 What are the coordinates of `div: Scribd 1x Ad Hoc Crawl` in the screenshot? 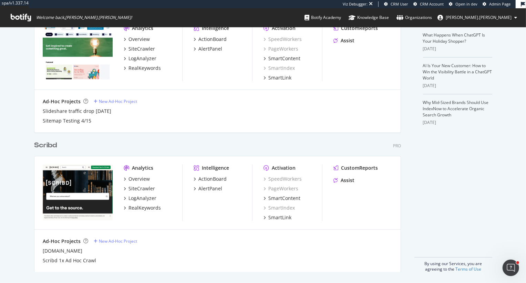 It's located at (69, 261).